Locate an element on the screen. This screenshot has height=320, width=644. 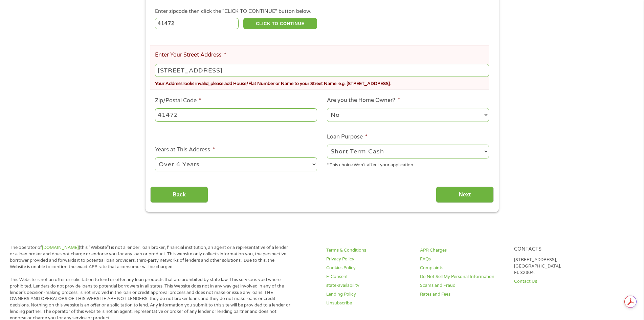
a: APR Charges is located at coordinates (463, 250).